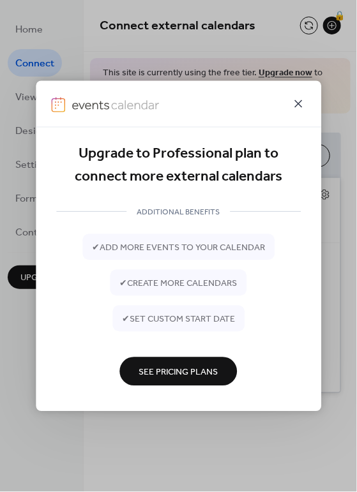 The height and width of the screenshot is (492, 357). I want to click on div: Upgrade to Professional plan to connect more external calendars, so click(178, 165).